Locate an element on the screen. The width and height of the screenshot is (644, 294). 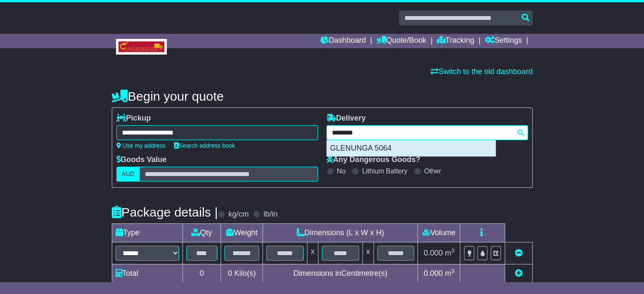
label: AUD is located at coordinates (128, 174).